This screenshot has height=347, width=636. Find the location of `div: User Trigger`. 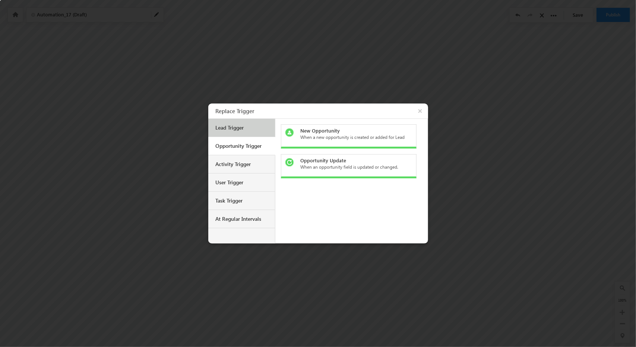

div: User Trigger is located at coordinates (242, 182).